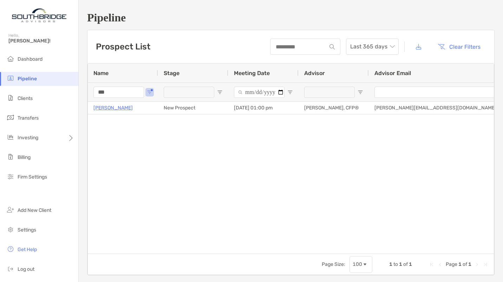  Describe the element at coordinates (27, 230) in the screenshot. I see `span: Settings` at that location.